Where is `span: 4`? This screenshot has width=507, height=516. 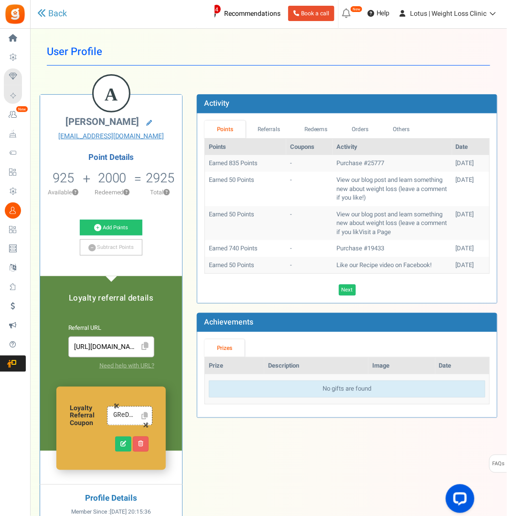
span: 4 is located at coordinates (217, 9).